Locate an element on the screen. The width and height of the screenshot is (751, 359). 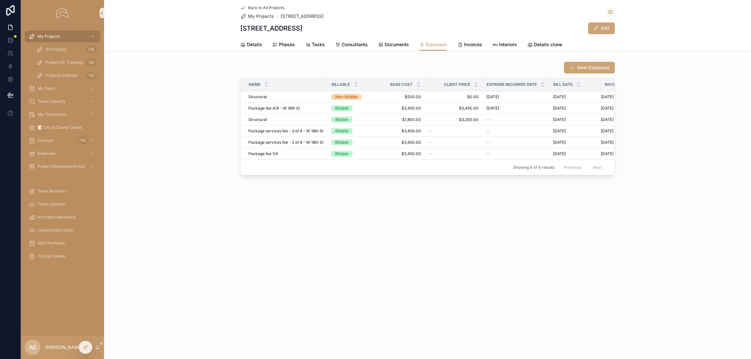
a: Team Capacity is located at coordinates (62, 101).